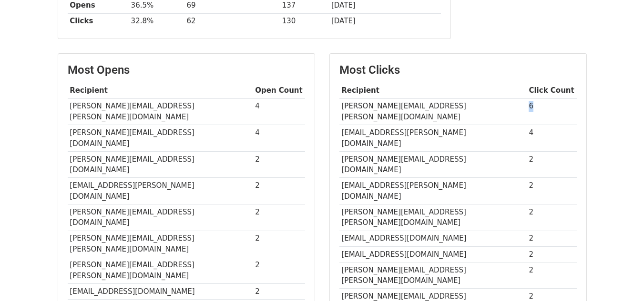 The width and height of the screenshot is (644, 301). I want to click on div: Chat Widget, so click(620, 279).